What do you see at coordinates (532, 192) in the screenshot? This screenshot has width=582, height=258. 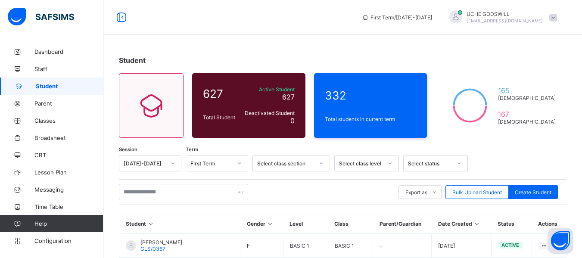 I see `span: Create Student` at bounding box center [532, 192].